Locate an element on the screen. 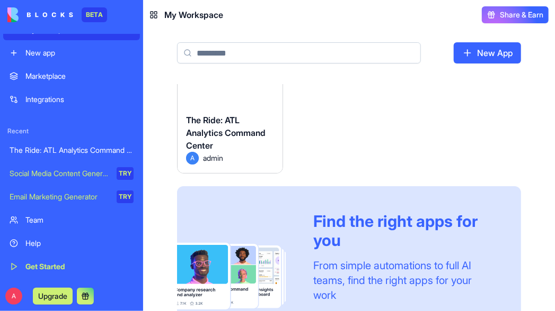 The image size is (555, 311). span: Share & Earn is located at coordinates (521, 15).